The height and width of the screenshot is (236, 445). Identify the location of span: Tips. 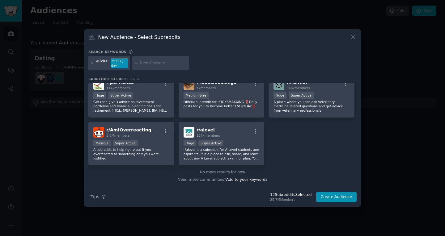
(95, 197).